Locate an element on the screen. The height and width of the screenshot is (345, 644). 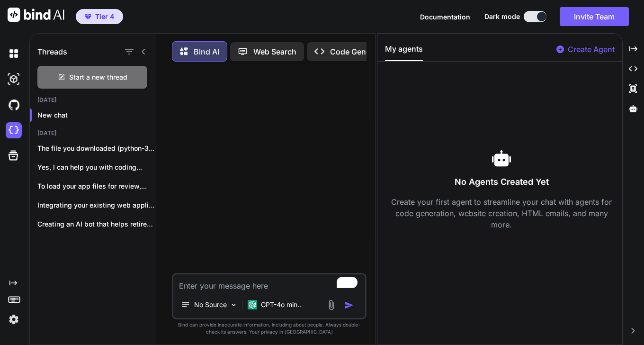
img: Pick Models is located at coordinates (233, 305).